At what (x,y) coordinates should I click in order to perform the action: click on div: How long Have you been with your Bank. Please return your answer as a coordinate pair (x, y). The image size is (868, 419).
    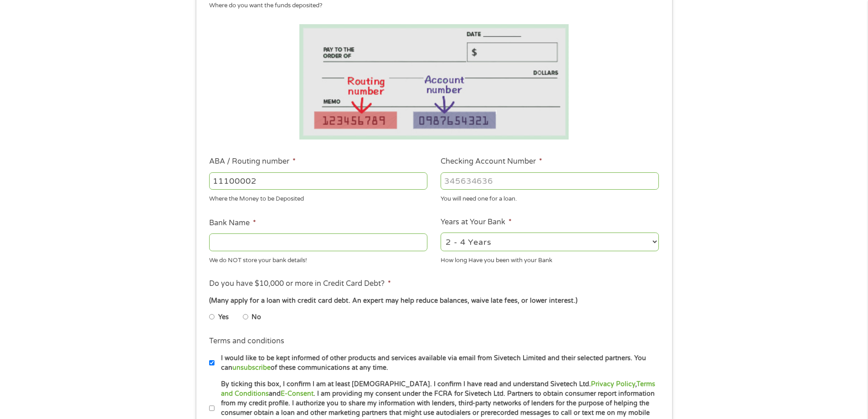
    Looking at the image, I should click on (550, 258).